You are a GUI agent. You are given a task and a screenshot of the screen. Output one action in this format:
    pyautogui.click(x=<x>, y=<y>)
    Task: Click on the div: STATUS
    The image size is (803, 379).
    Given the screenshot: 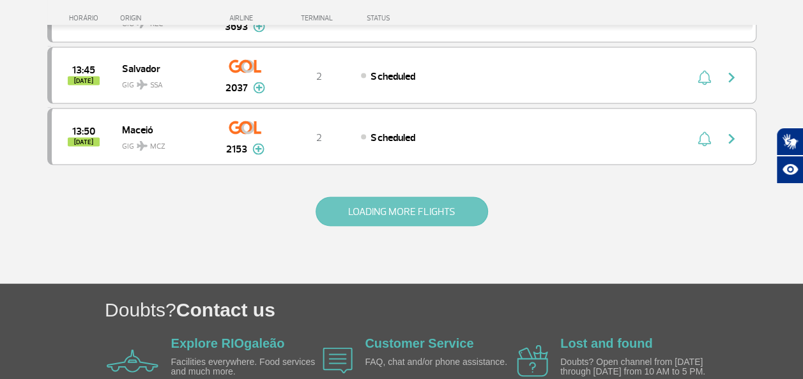 What is the action you would take?
    pyautogui.click(x=412, y=18)
    